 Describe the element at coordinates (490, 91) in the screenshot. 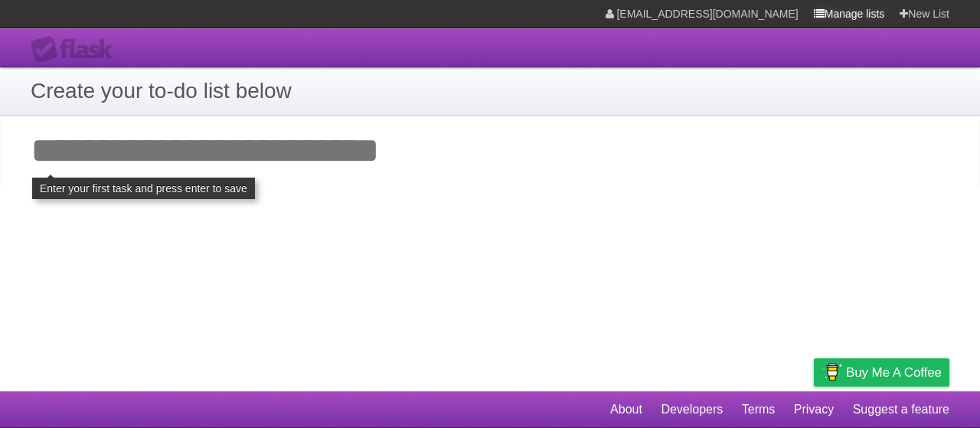

I see `h1: Create your to-do list below` at that location.